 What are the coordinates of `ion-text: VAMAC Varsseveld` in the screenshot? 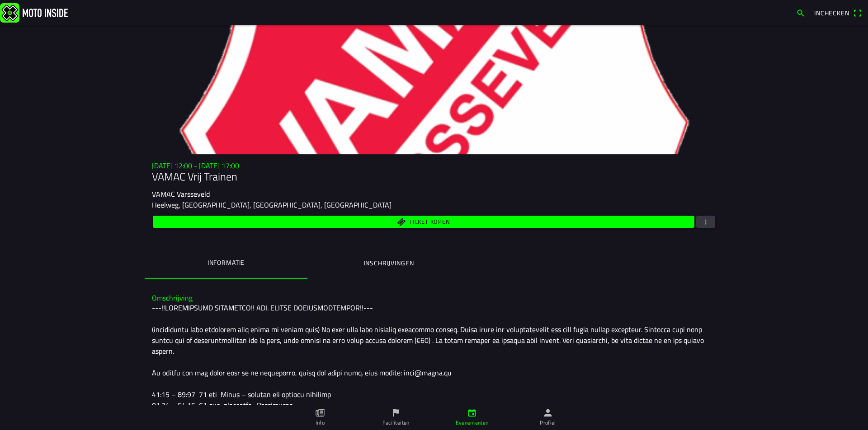 It's located at (181, 195).